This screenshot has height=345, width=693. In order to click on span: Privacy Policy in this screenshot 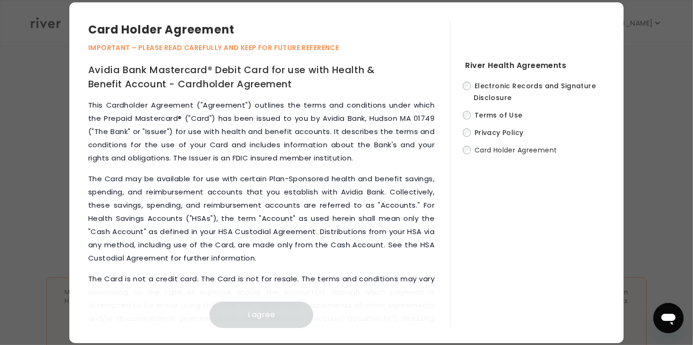, I will do `click(499, 133)`.